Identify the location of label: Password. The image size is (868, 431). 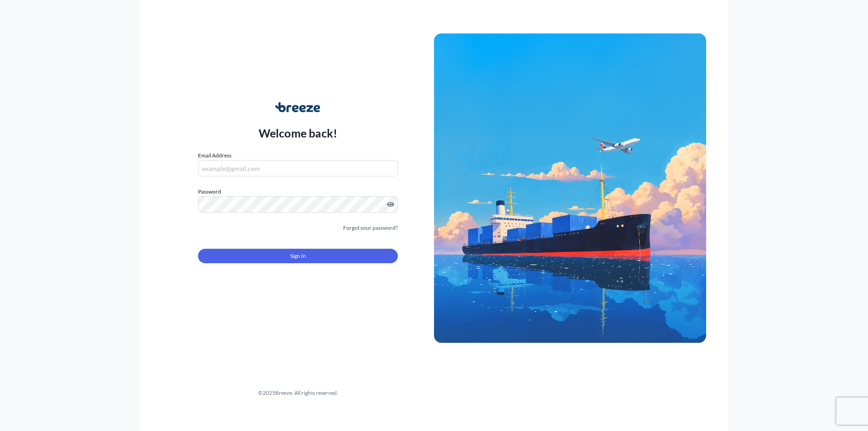
(298, 191).